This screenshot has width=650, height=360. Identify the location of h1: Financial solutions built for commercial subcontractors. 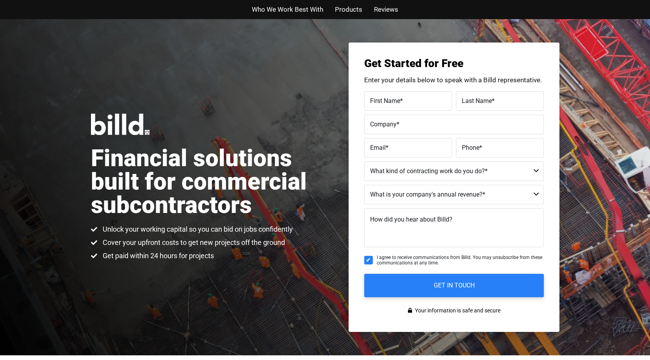
(208, 182).